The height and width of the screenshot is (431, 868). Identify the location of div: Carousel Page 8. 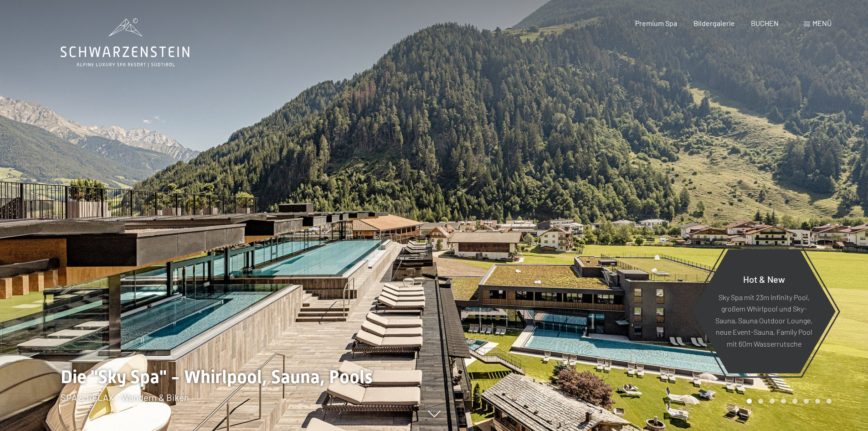
(829, 401).